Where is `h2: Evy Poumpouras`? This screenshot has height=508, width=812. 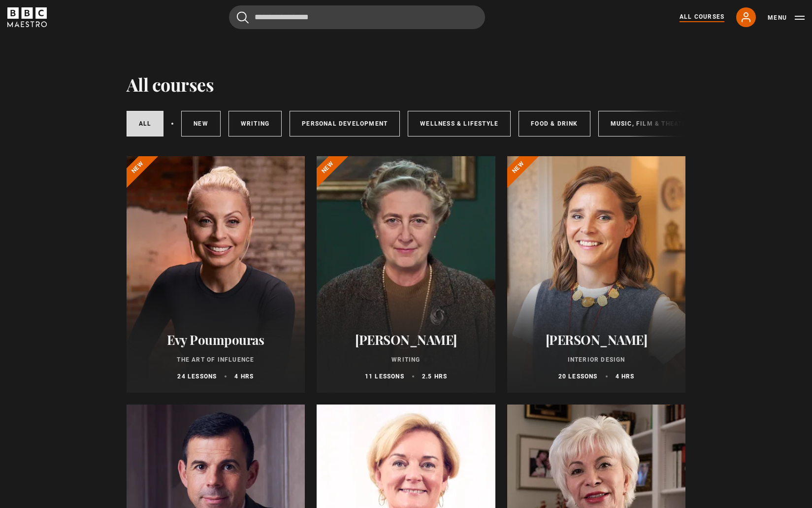
h2: Evy Poumpouras is located at coordinates (216, 339).